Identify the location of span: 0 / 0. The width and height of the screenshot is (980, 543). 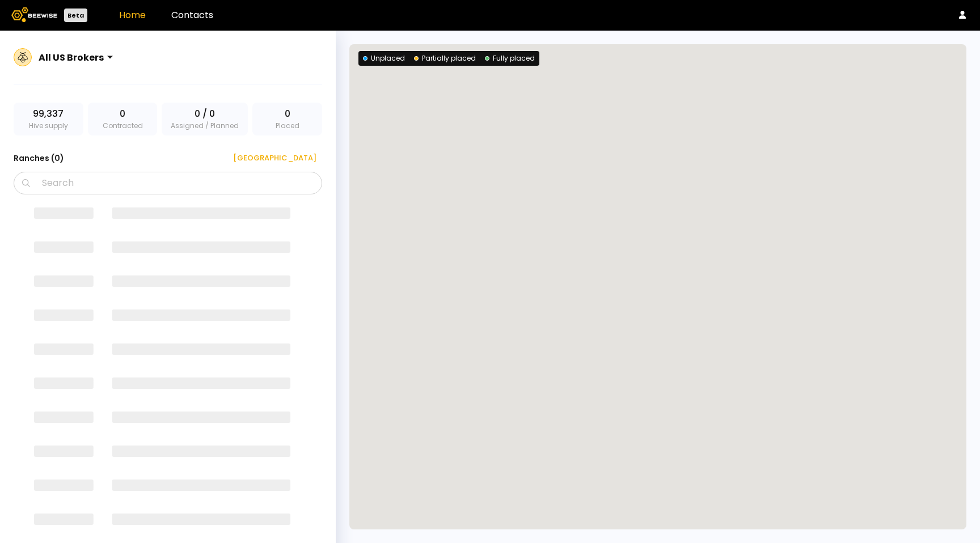
(205, 114).